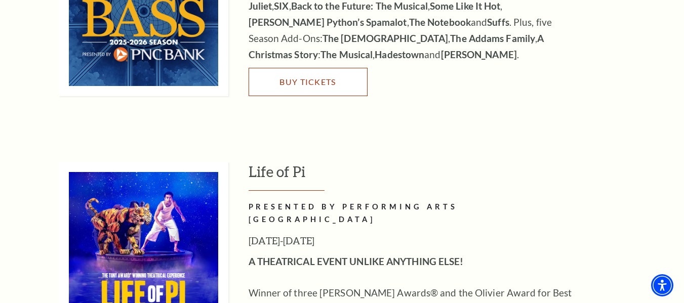 Image resolution: width=684 pixels, height=303 pixels. I want to click on strong: A Christmas Story, so click(396, 46).